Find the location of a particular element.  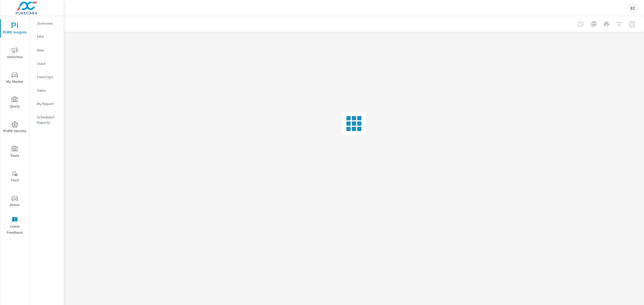

div: nav menu is located at coordinates (15, 127).